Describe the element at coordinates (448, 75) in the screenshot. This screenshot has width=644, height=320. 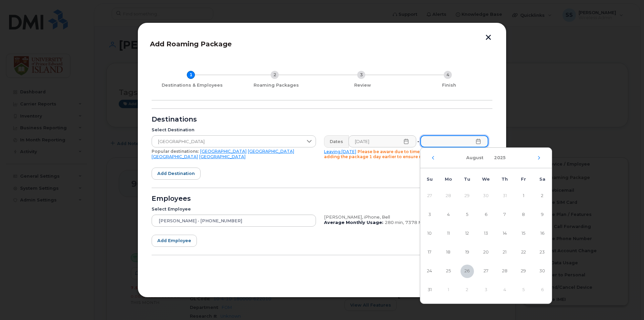
I see `div: 4` at that location.